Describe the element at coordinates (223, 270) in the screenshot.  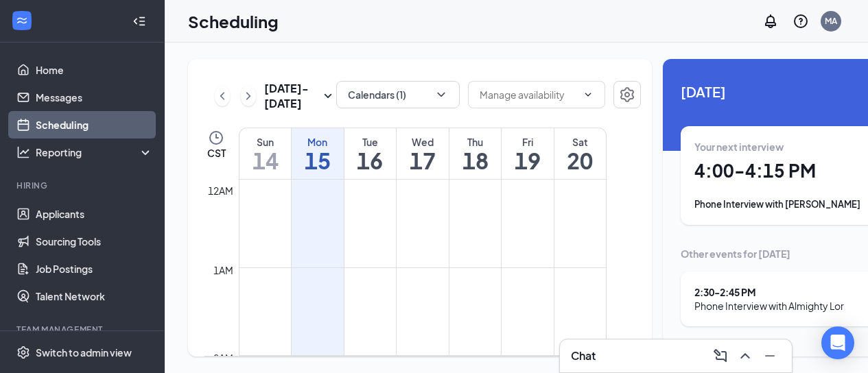
I see `div: 1am` at that location.